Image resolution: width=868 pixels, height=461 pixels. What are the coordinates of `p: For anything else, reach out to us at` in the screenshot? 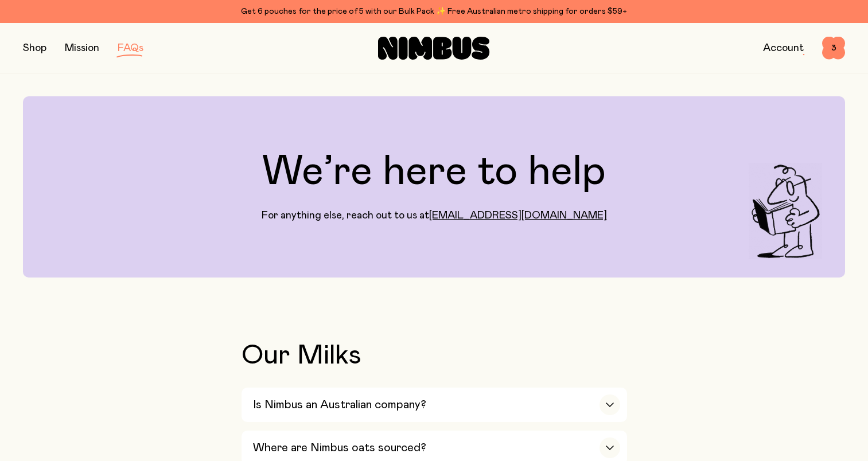 It's located at (434, 216).